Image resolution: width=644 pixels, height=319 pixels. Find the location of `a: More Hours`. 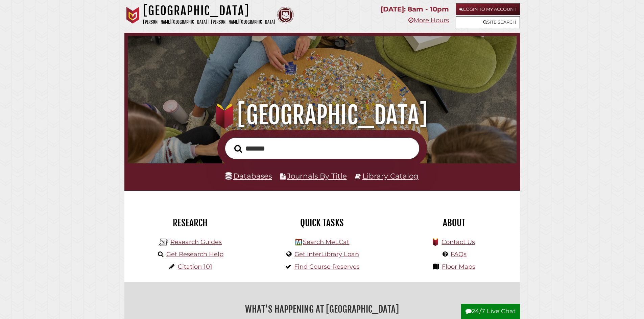

a: More Hours is located at coordinates (429, 20).